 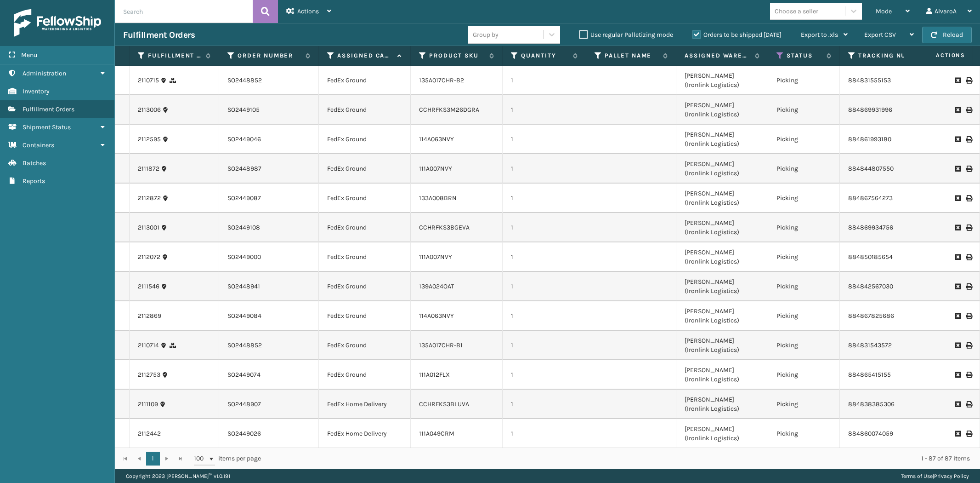 I want to click on a: 884869931996, so click(x=870, y=110).